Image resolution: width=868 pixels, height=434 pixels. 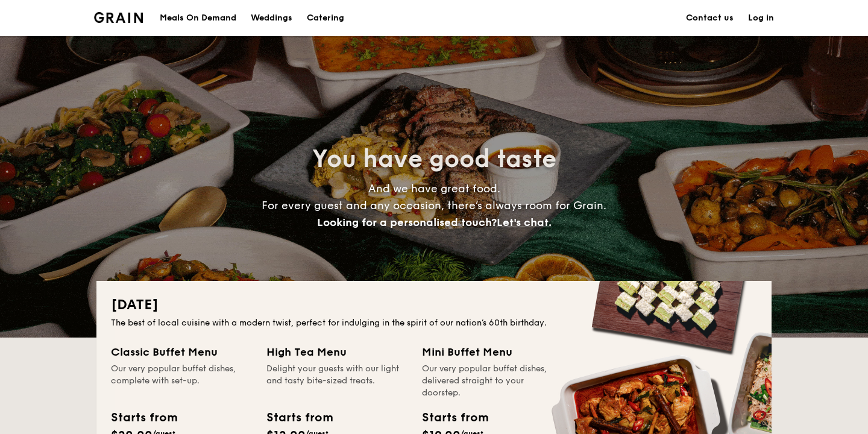 What do you see at coordinates (181, 352) in the screenshot?
I see `div: Classic Buffet Menu` at bounding box center [181, 352].